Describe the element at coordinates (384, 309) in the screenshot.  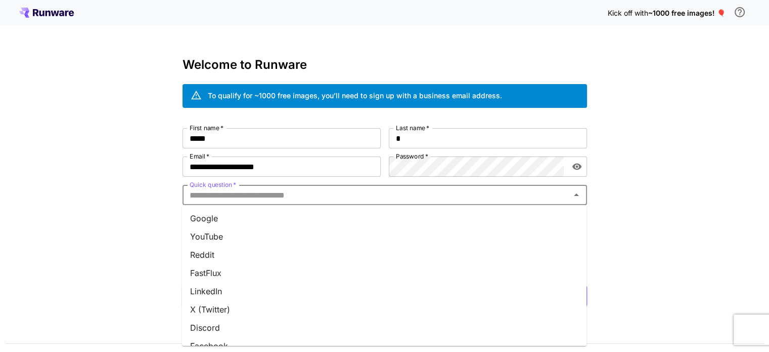
I see `li: X (Twitter)` at that location.